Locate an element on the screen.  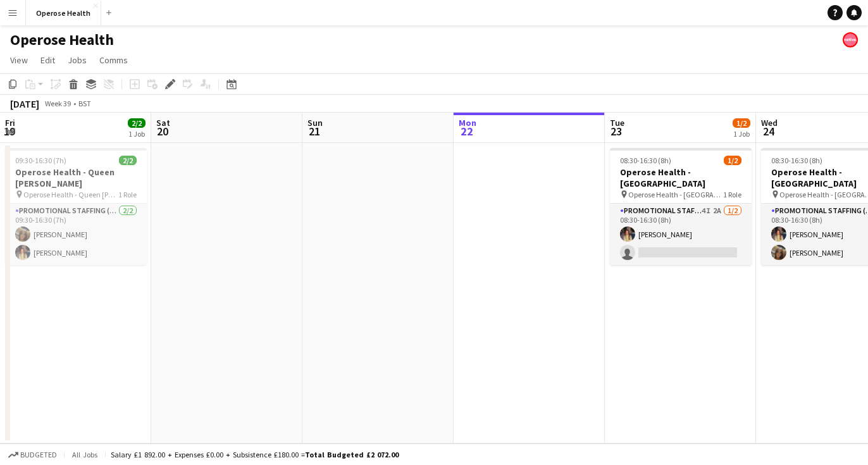
div: Salary £1 892.00 + Expenses £0.00 + Subsistence £180.00 = is located at coordinates (254, 454).